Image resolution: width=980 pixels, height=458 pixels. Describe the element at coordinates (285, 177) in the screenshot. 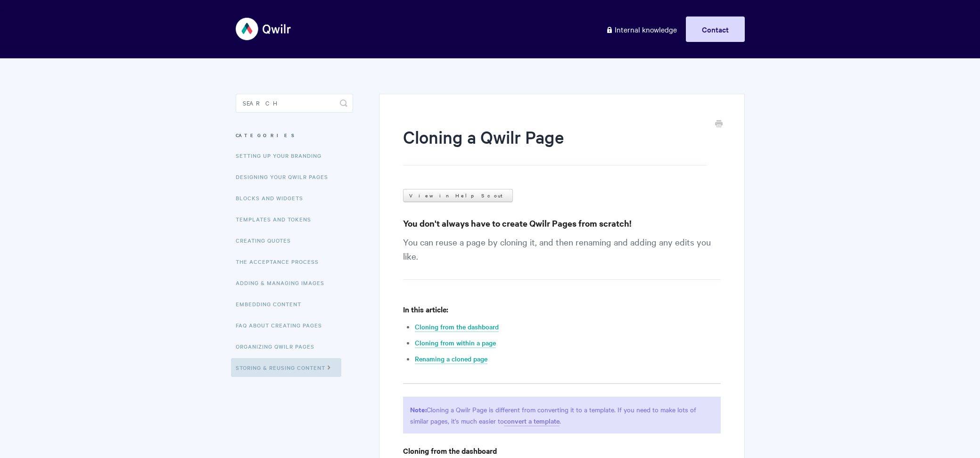

I see `a: Designing Your Qwilr Pages` at that location.